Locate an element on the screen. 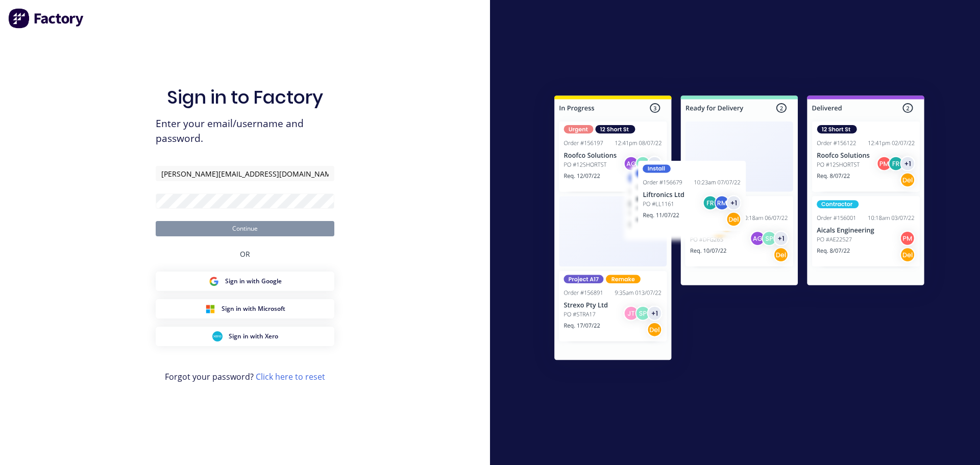 The width and height of the screenshot is (980, 465). img: Google Sign in is located at coordinates (214, 281).